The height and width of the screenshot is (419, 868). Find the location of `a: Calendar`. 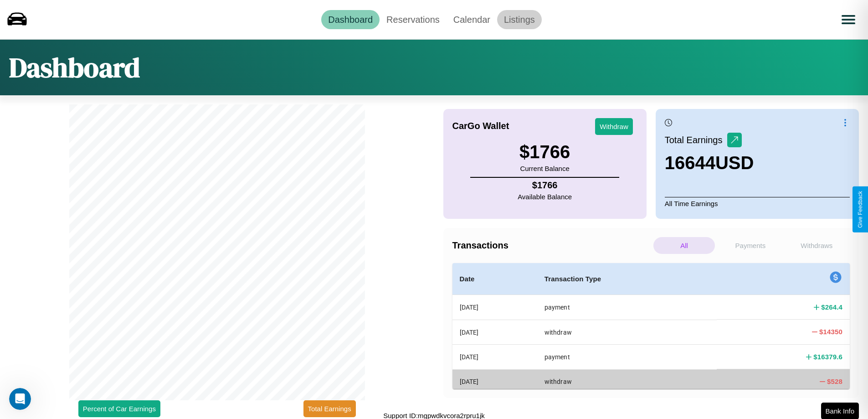

a: Calendar is located at coordinates (471, 20).